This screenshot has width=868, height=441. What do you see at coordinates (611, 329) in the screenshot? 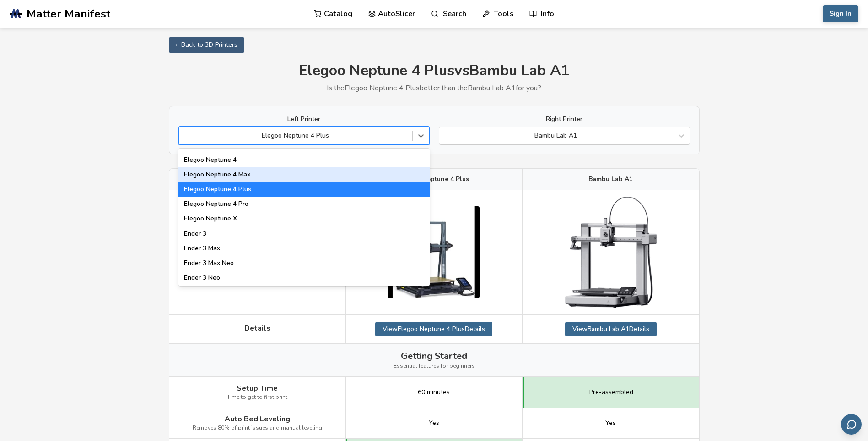
I see `a: ViewBambu Lab A1Details` at bounding box center [611, 329].